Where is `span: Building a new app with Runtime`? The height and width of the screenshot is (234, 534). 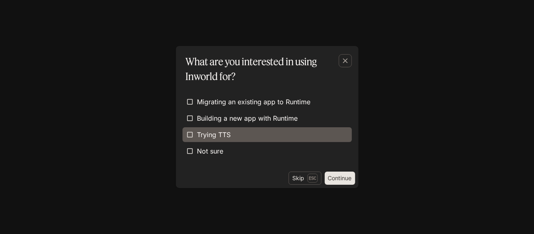
span: Building a new app with Runtime is located at coordinates (248, 118).